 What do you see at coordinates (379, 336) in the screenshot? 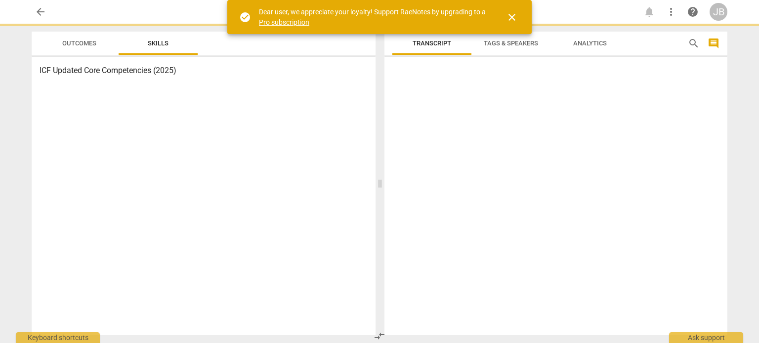
I see `span: compare_arrows` at bounding box center [379, 336].